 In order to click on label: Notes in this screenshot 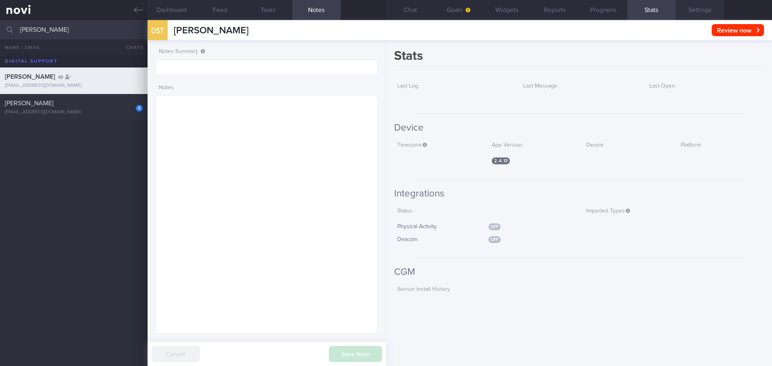, I will do `click(266, 88)`.